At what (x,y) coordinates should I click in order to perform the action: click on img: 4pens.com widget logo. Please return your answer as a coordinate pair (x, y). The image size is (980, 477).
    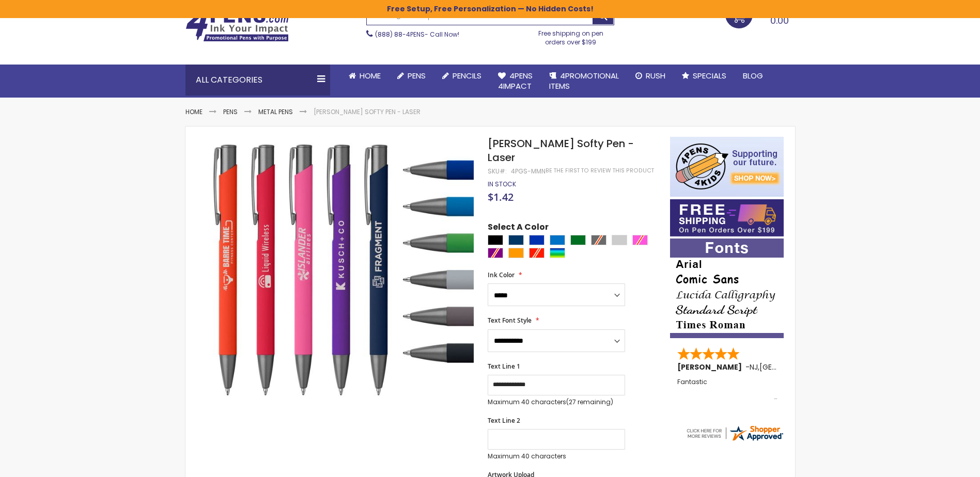
    Looking at the image, I should click on (735, 433).